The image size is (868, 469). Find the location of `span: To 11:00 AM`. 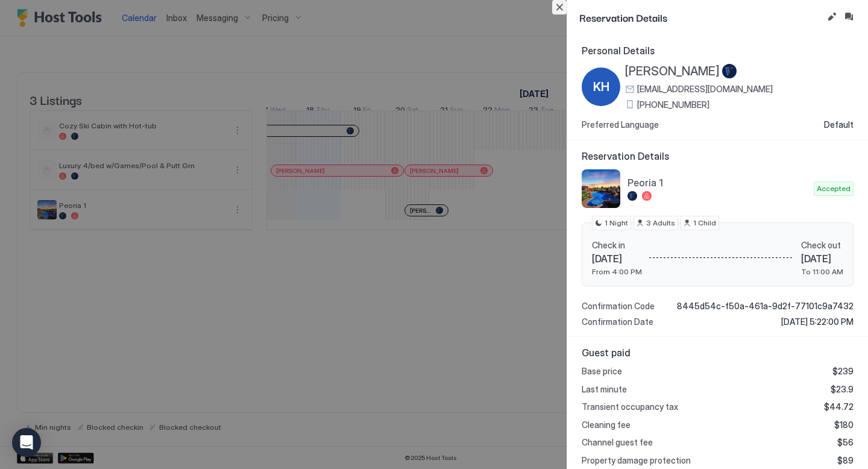

span: To 11:00 AM is located at coordinates (822, 272).